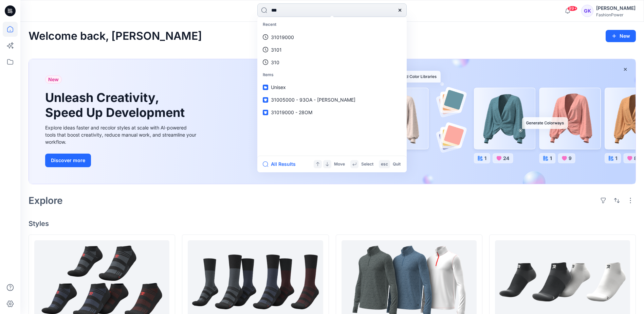 Image resolution: width=644 pixels, height=314 pixels. What do you see at coordinates (292, 112) in the screenshot?
I see `span: 31019000 - 28OM` at bounding box center [292, 112].